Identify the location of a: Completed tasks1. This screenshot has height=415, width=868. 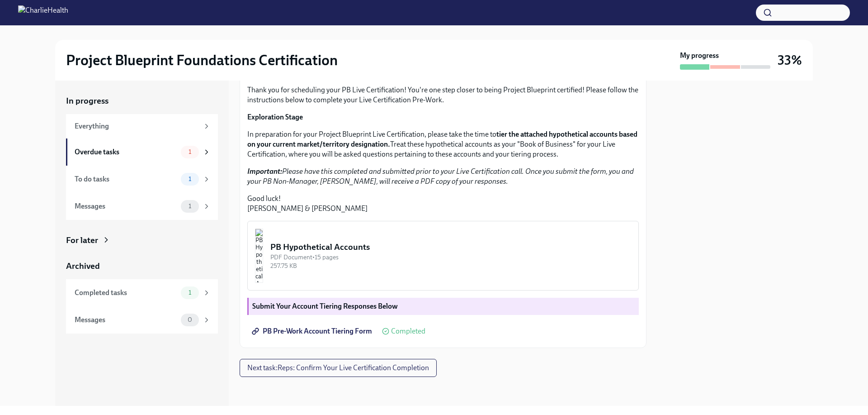
(142, 293).